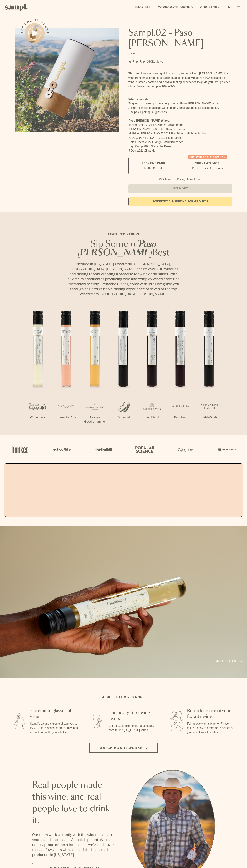 This screenshot has height=868, width=247. What do you see at coordinates (66, 369) in the screenshot?
I see `li: 2 / 7` at bounding box center [66, 369].